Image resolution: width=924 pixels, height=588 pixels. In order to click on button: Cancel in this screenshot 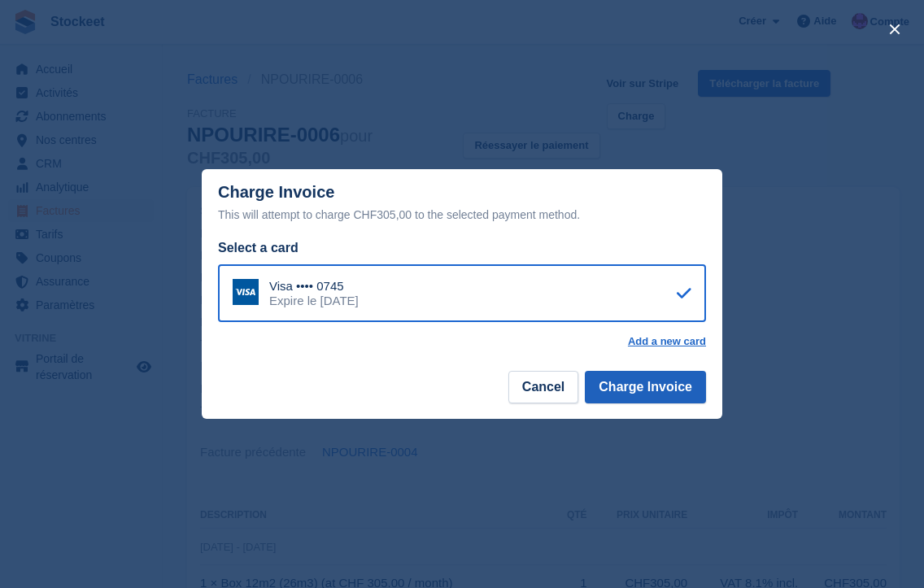, I will do `click(543, 387)`.